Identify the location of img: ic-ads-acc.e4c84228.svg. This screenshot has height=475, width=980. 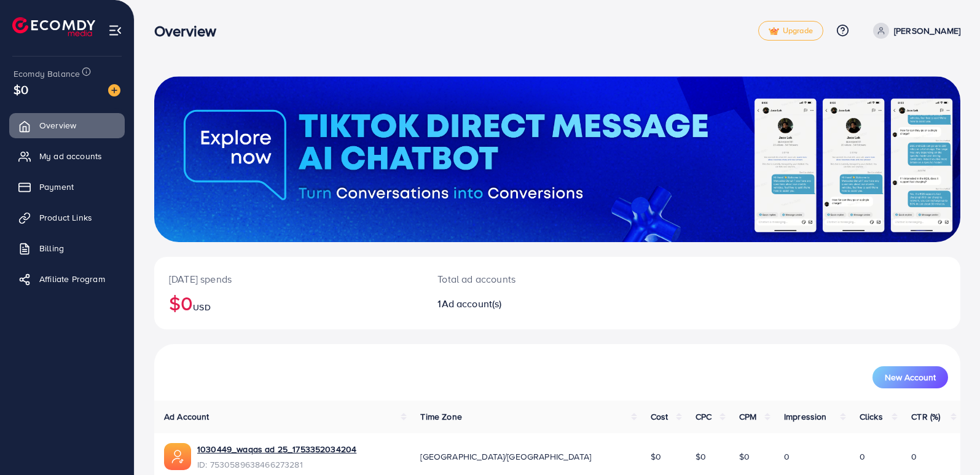
(177, 457).